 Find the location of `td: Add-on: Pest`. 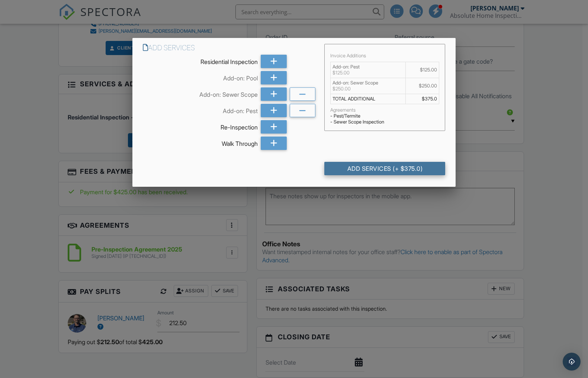

td: Add-on: Pest is located at coordinates (368, 70).